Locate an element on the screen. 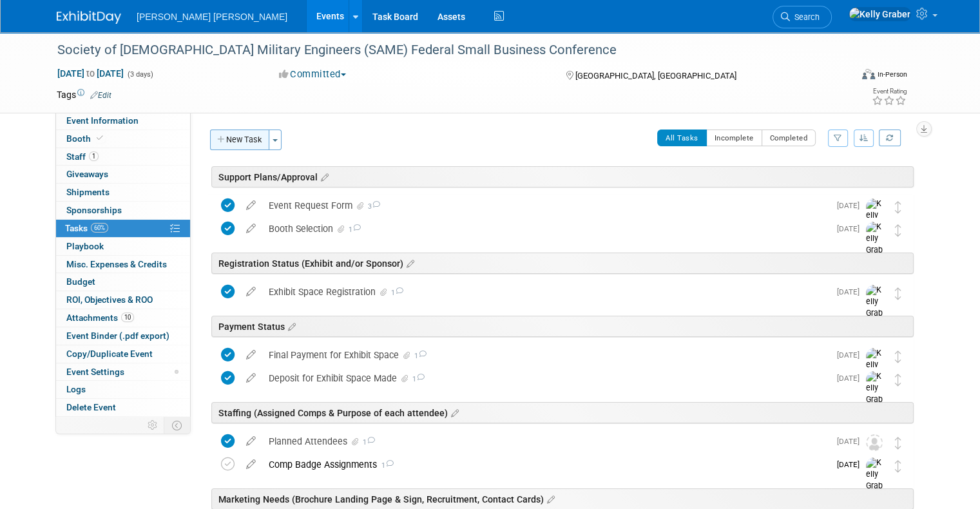  span: Misc. Expenses & Credits is located at coordinates (116, 264).